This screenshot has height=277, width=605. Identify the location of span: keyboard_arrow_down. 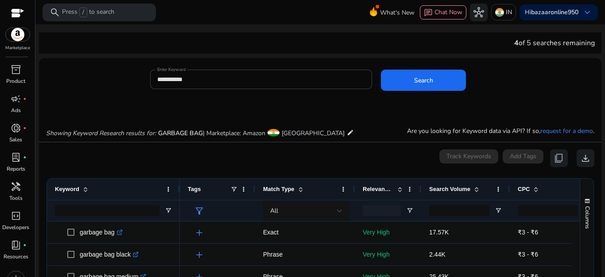
(587, 12).